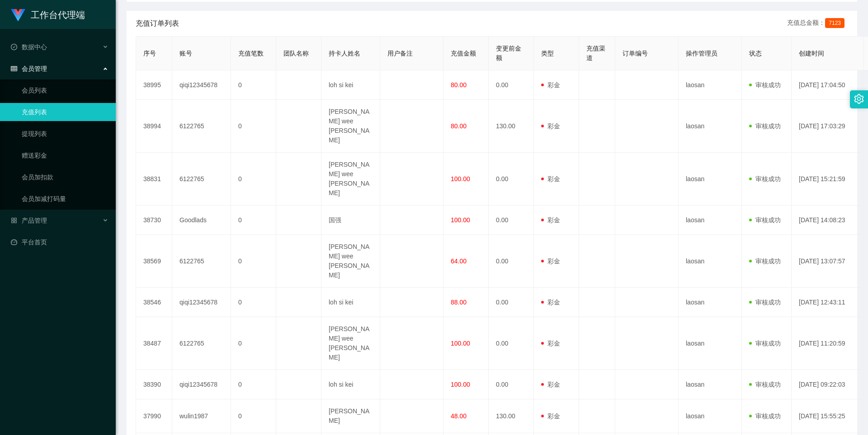 This screenshot has height=435, width=868. Describe the element at coordinates (702, 53) in the screenshot. I see `span: 操作管理员` at that location.